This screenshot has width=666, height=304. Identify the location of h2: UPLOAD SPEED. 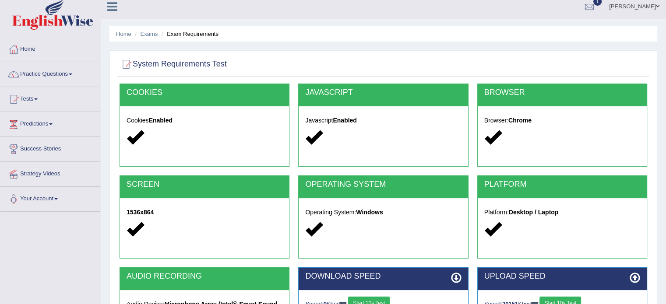
(562, 277).